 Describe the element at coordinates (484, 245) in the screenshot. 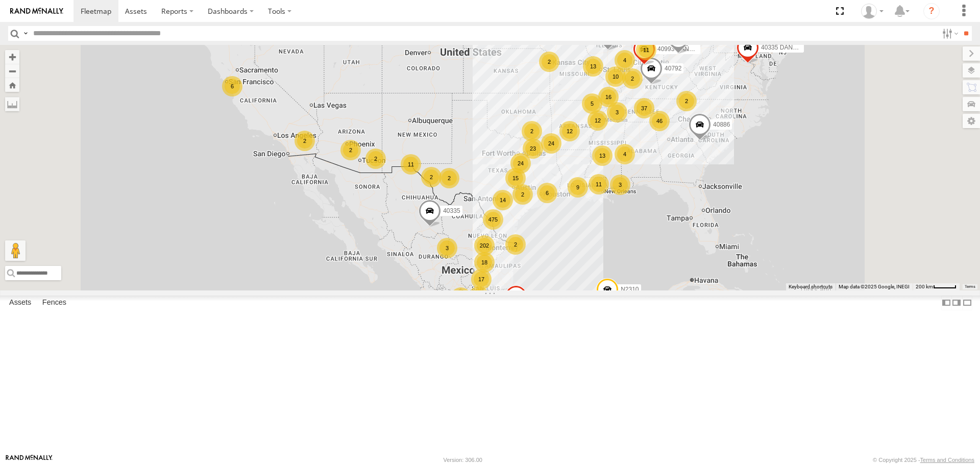

I see `div: 202` at that location.